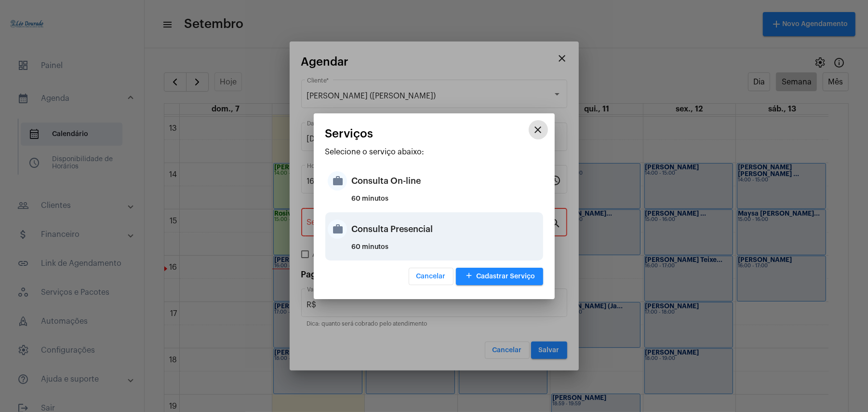 The height and width of the screenshot is (412, 868). Describe the element at coordinates (434, 152) in the screenshot. I see `p: Selecione o serviço abaixo:` at that location.